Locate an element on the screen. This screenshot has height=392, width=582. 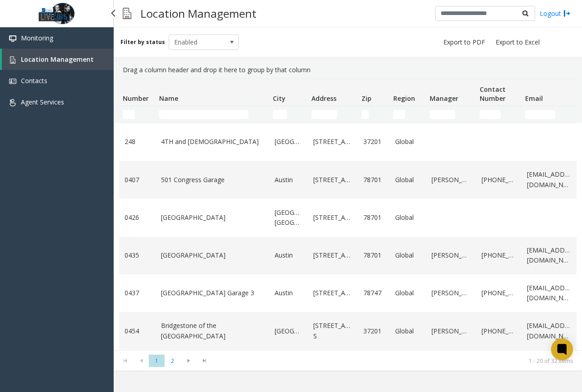
span: Go to the next page is located at coordinates (188, 361).